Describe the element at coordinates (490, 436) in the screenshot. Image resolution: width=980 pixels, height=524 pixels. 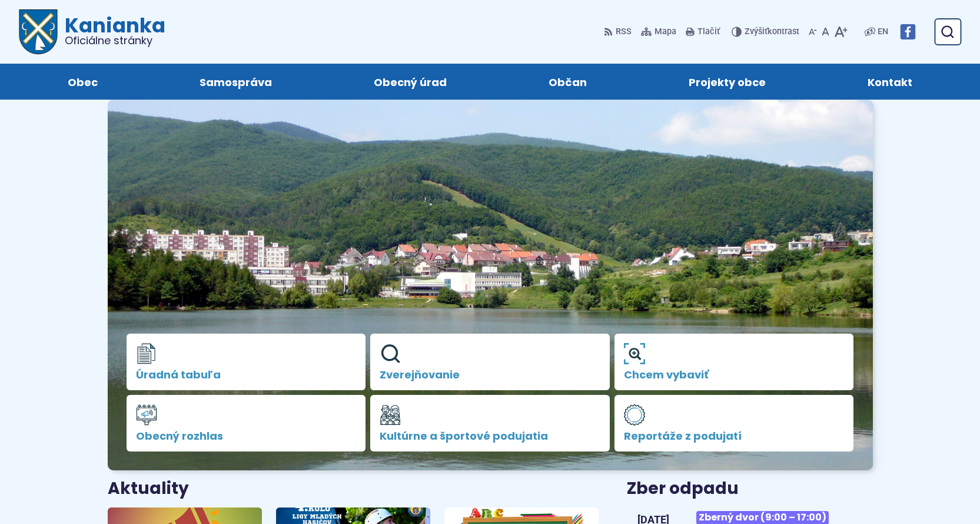
I see `span: Kultúrne a športové podujatia` at that location.